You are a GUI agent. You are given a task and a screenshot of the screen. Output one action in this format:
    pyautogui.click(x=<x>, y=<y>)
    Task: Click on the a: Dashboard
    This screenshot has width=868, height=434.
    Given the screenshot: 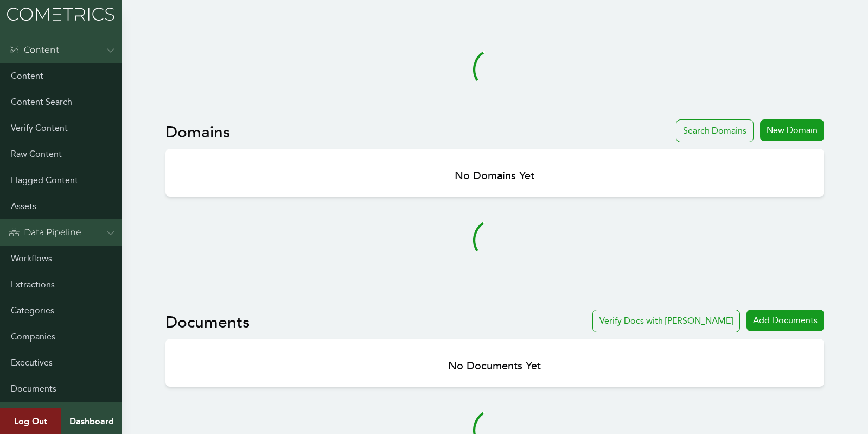 What is the action you would take?
    pyautogui.click(x=91, y=421)
    